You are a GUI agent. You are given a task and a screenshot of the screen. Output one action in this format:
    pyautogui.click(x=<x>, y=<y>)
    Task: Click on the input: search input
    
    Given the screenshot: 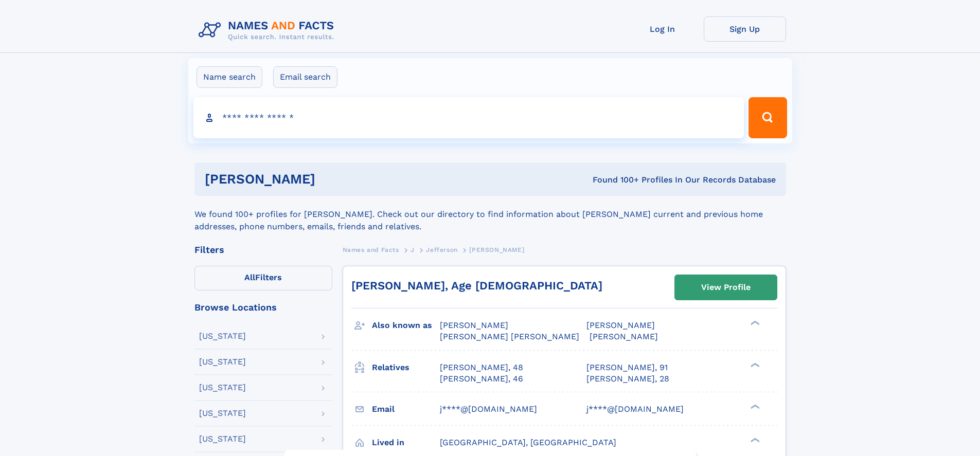 What is the action you would take?
    pyautogui.click(x=469, y=118)
    